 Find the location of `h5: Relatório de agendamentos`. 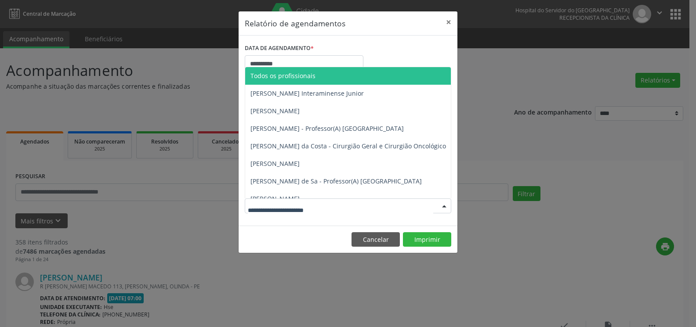

h5: Relatório de agendamentos is located at coordinates (295, 23).